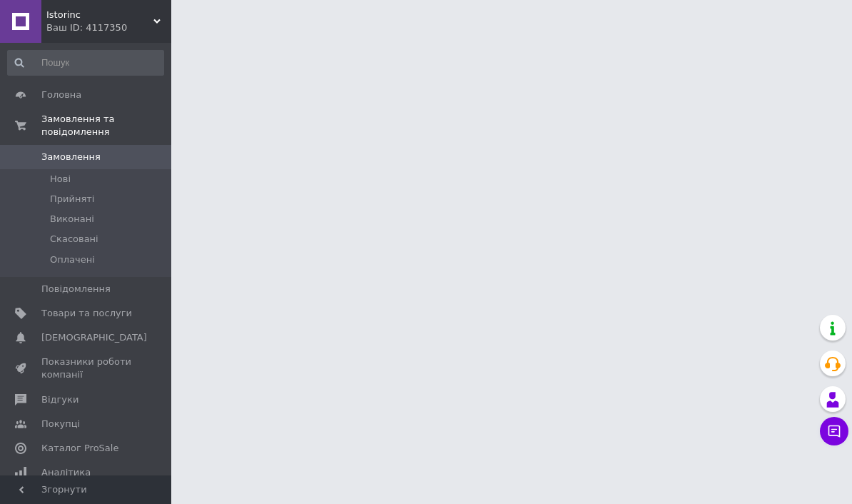 This screenshot has height=504, width=852. What do you see at coordinates (87, 368) in the screenshot?
I see `span: Показники роботи компанії` at bounding box center [87, 368].